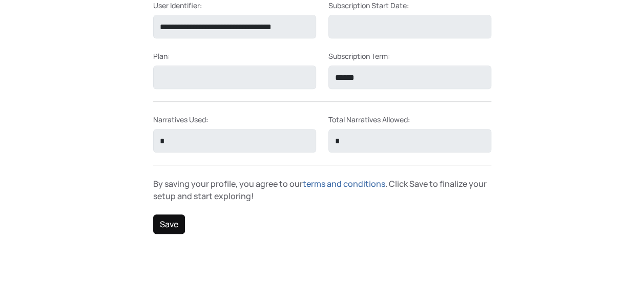 This screenshot has height=304, width=644. What do you see at coordinates (359, 56) in the screenshot?
I see `label: Subscription Term:` at bounding box center [359, 56].